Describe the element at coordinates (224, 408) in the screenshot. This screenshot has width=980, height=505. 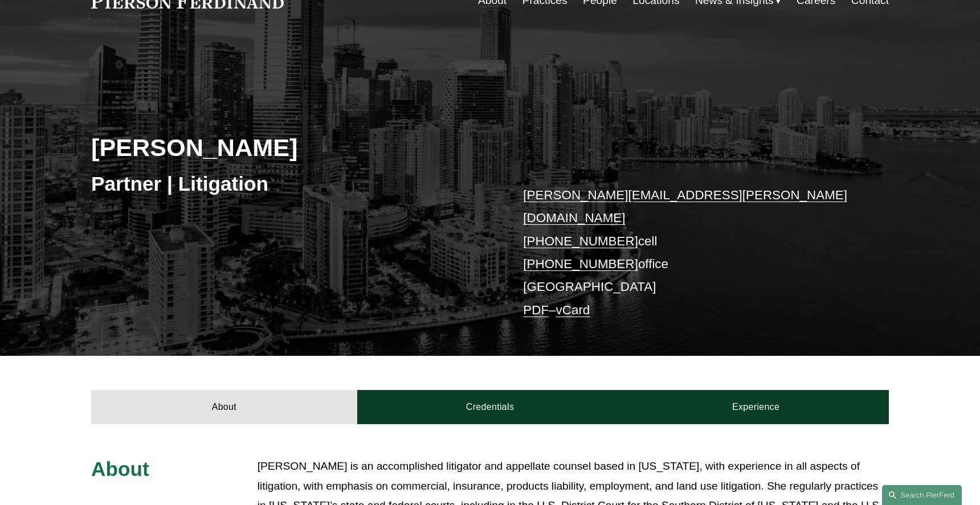
I see `a: About` at that location.